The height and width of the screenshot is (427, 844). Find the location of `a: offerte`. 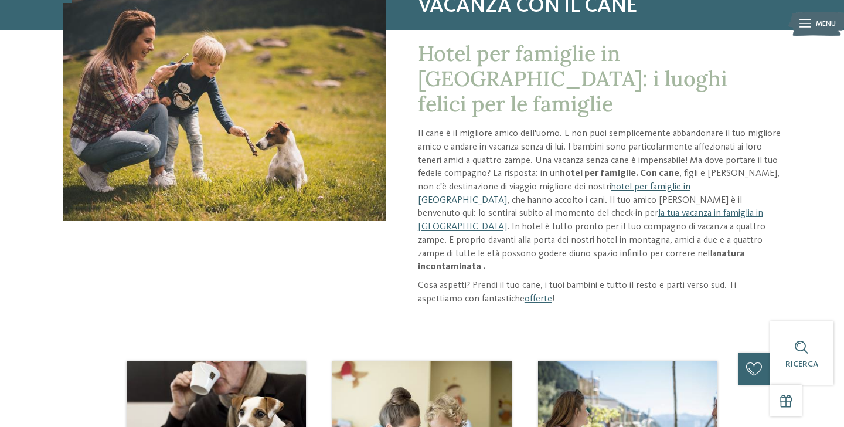

a: offerte is located at coordinates (538, 299).